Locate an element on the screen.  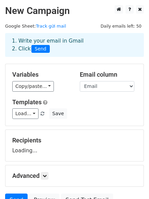
span: Daily emails left: 50 is located at coordinates (121, 26).